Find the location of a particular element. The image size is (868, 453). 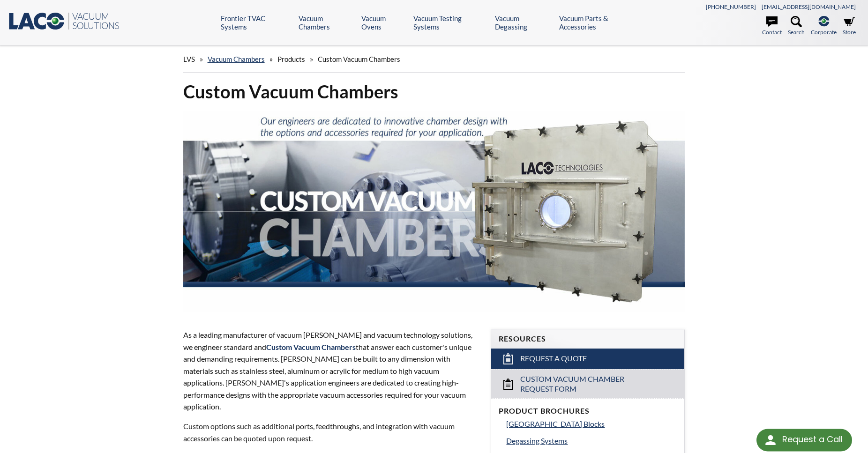

a: Vacuum Parts & Accessories is located at coordinates (602, 23).